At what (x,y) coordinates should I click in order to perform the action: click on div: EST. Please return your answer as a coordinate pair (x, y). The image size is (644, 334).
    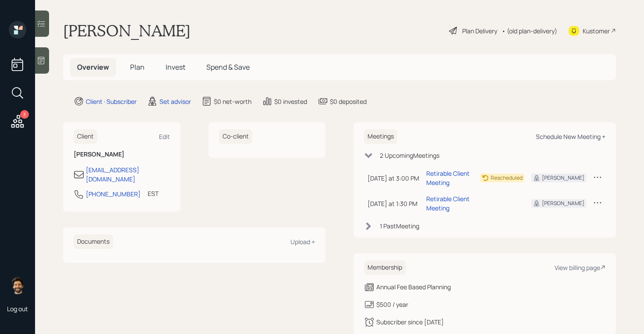
    Looking at the image, I should click on (153, 193).